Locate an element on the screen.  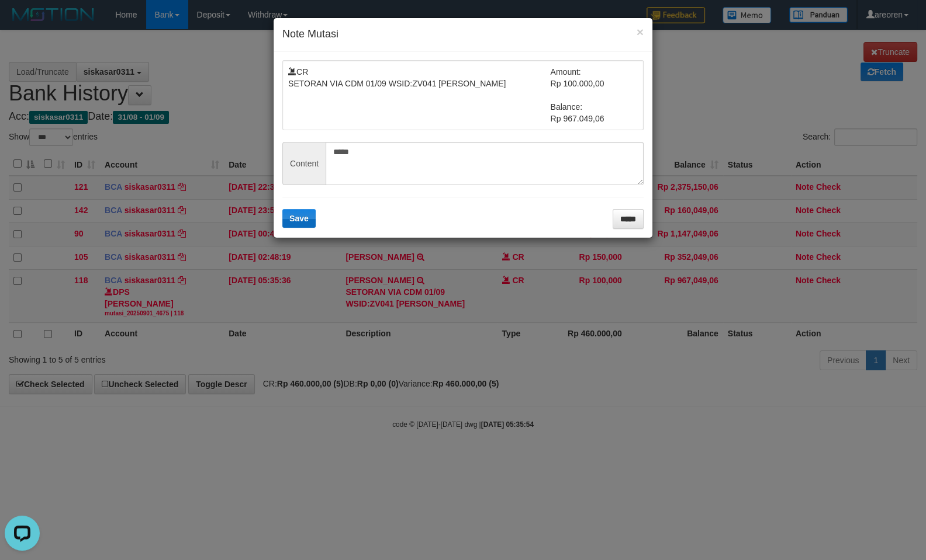
button: Open LiveChat chat widget is located at coordinates (22, 22).